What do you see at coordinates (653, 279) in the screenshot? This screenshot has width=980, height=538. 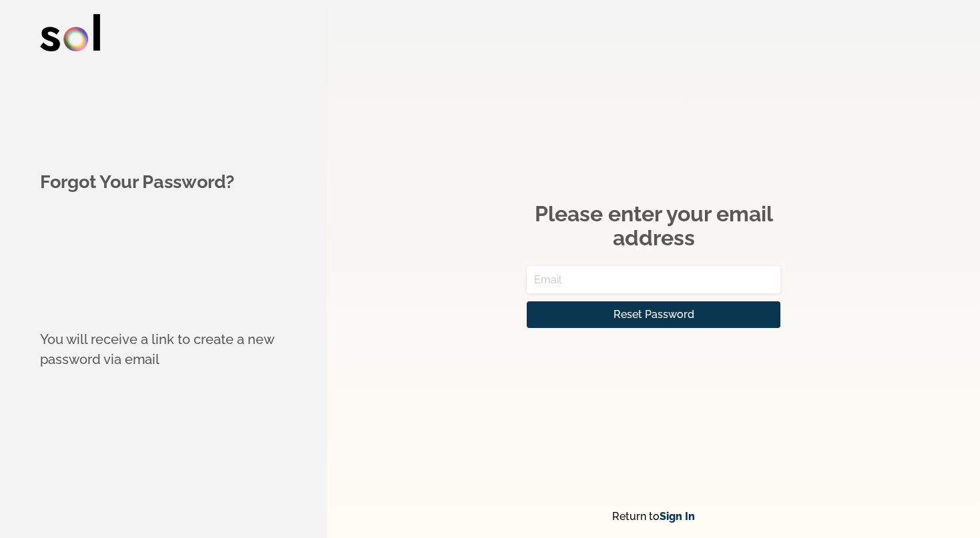 I see `input: Email` at bounding box center [653, 279].